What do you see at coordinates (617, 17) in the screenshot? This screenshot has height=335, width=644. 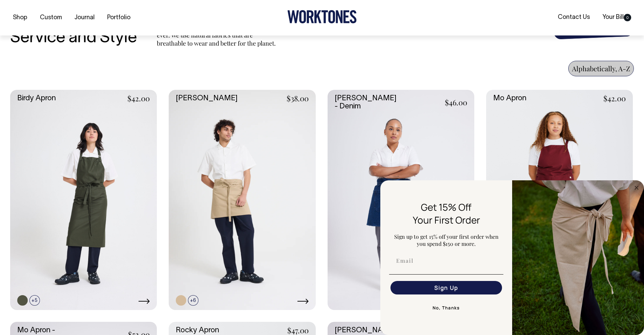 I see `a: Your Bill0` at bounding box center [617, 17].